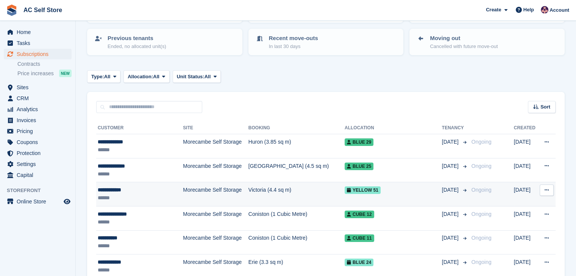 This screenshot has width=576, height=276. I want to click on span: Cube 11, so click(359, 238).